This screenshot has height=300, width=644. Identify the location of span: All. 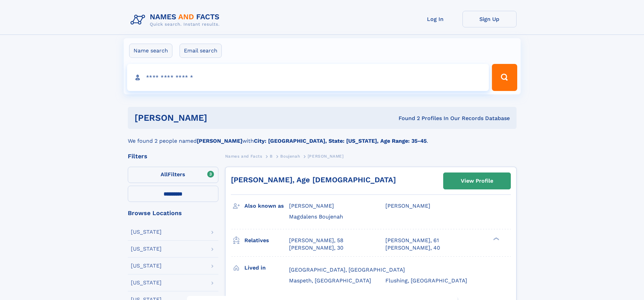
(164, 174).